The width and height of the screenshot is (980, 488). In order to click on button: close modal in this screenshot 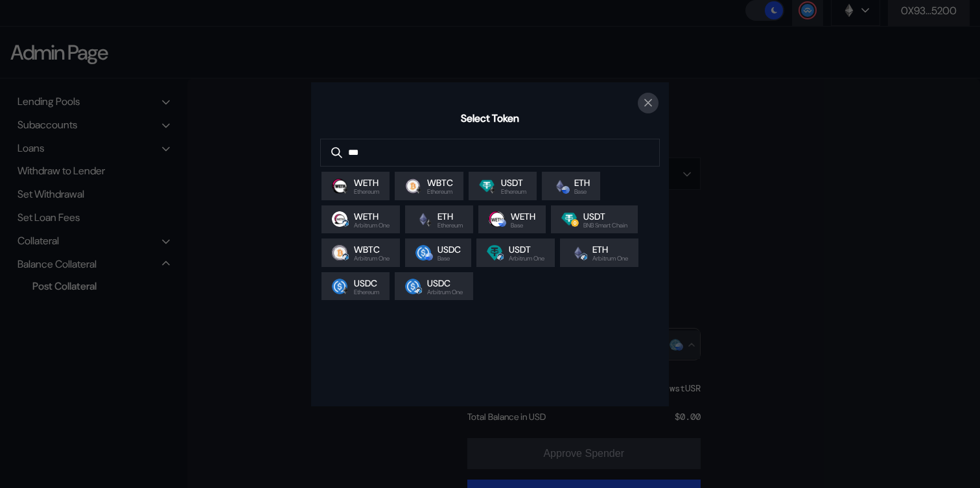, I will do `click(648, 103)`.